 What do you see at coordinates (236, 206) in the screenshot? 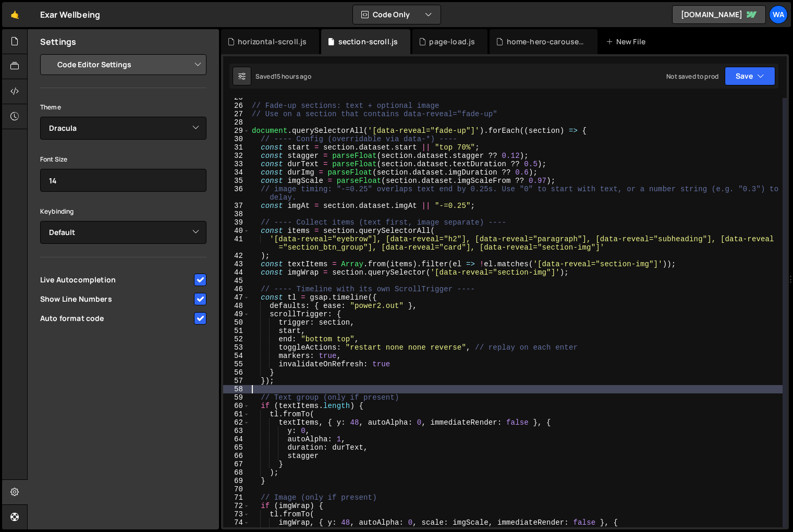
I see `div: 37` at bounding box center [236, 206].